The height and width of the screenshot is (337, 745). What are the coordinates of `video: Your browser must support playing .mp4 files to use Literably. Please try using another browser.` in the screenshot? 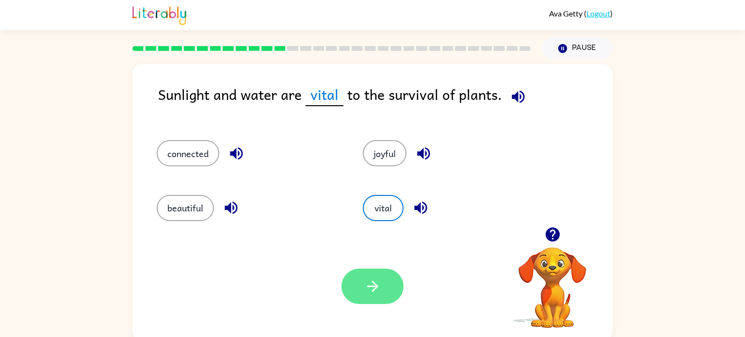 It's located at (553, 281).